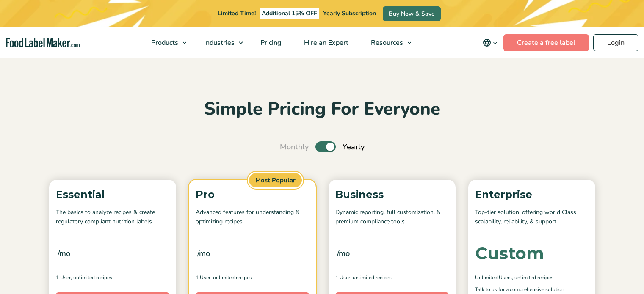 The height and width of the screenshot is (294, 644). I want to click on label: Toggle, so click(326, 147).